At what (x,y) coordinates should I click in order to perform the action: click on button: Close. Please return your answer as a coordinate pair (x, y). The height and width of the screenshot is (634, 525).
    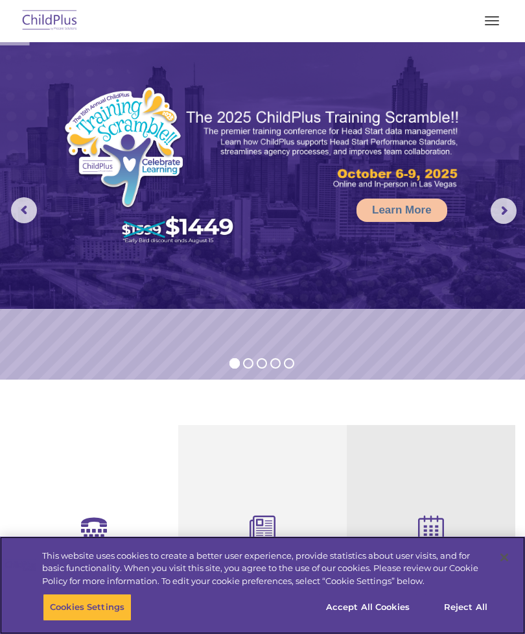
    Looking at the image, I should click on (505, 557).